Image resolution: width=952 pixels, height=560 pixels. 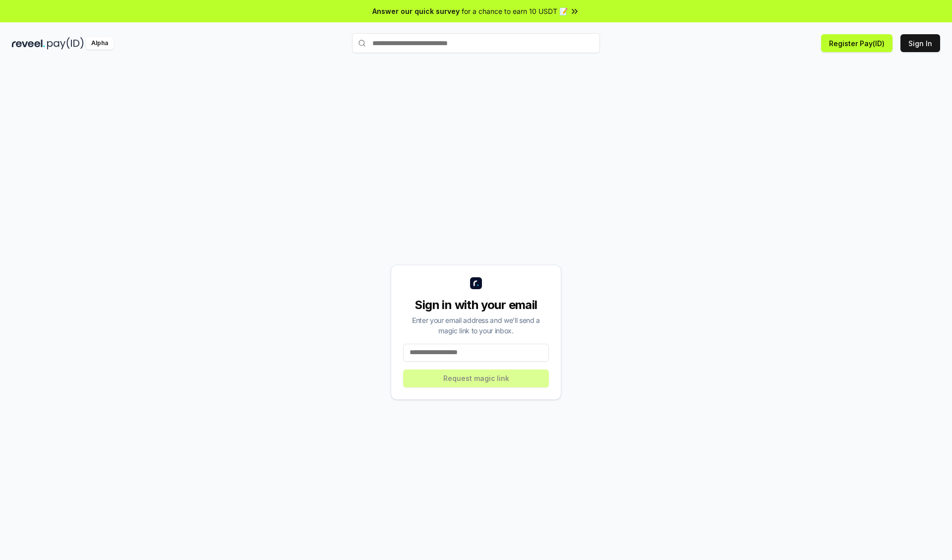 I want to click on button: Sign In, so click(x=920, y=43).